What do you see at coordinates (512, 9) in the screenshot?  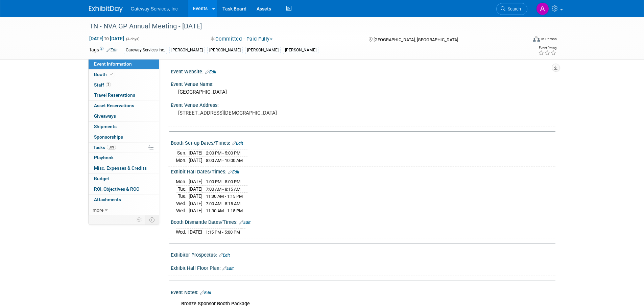 I see `a: Search` at bounding box center [512, 9].